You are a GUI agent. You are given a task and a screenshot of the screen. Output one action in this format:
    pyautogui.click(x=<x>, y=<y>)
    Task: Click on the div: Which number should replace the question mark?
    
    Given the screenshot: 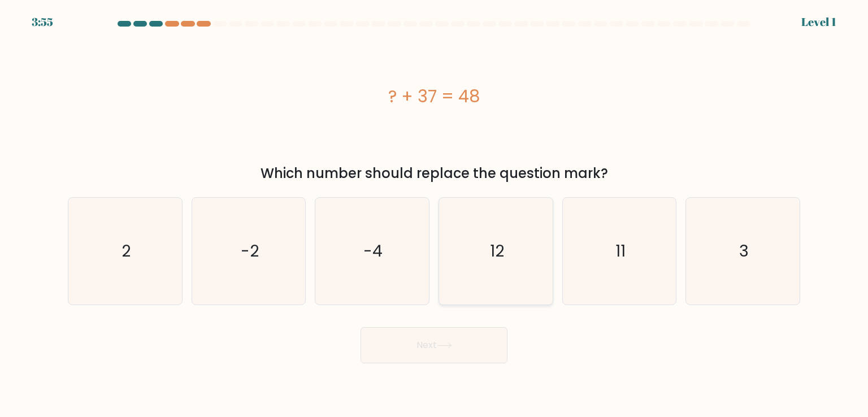 What is the action you would take?
    pyautogui.click(x=434, y=174)
    